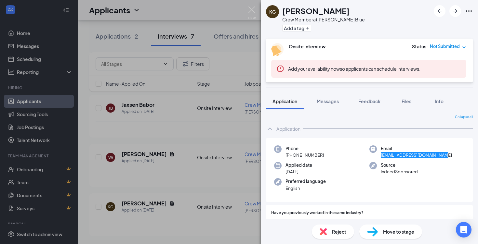 Image resolution: width=478 pixels, height=244 pixels. Describe the element at coordinates (463, 117) in the screenshot. I see `span: Collapse all` at that location.